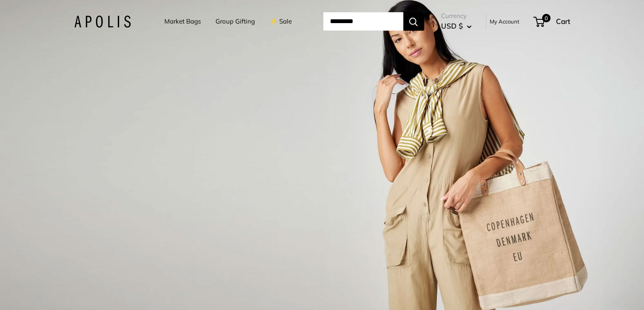 The image size is (644, 310). Describe the element at coordinates (363, 21) in the screenshot. I see `input: Search...` at that location.